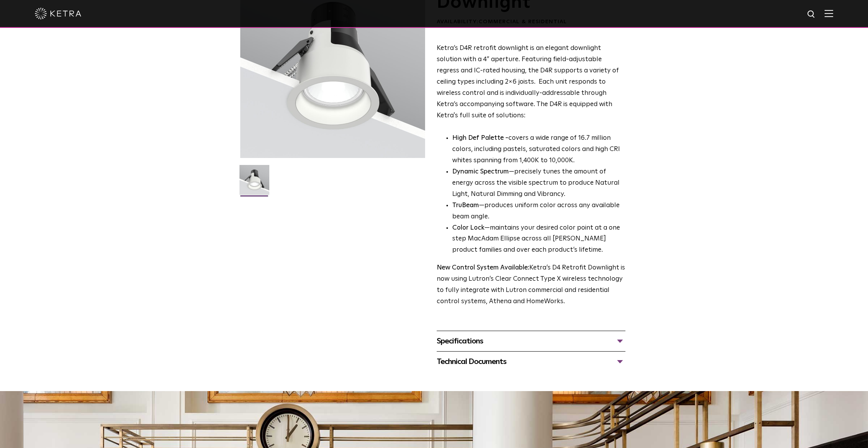 This screenshot has height=448, width=868. What do you see at coordinates (539, 150) in the screenshot?
I see `p: covers a wide range of 16.7 million colors, including pastels, saturated colors and high CRI whit...` at bounding box center [539, 150].